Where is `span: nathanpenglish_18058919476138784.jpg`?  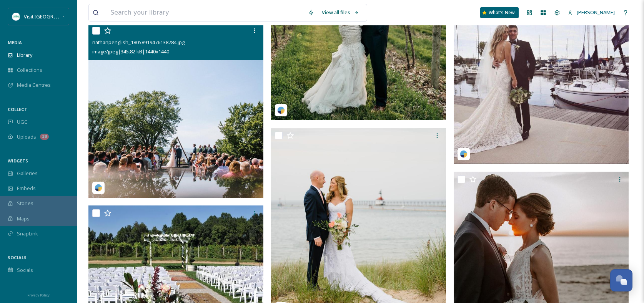 span: nathanpenglish_18058919476138784.jpg is located at coordinates (138, 42).